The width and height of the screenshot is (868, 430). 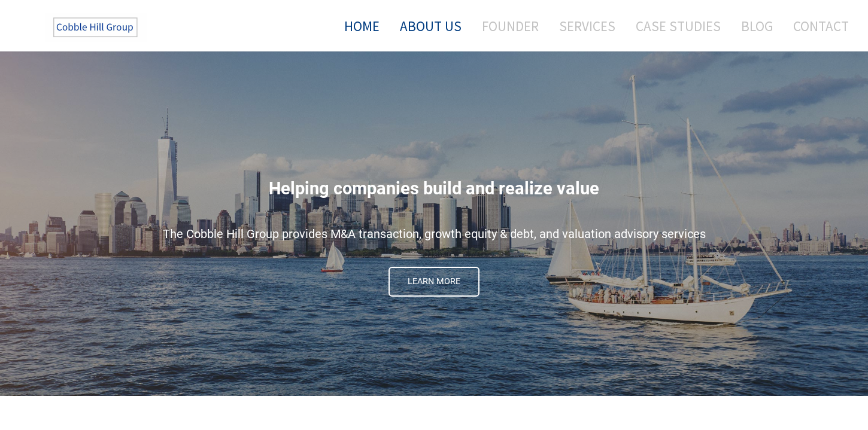 What do you see at coordinates (434, 282) in the screenshot?
I see `a: Learn More` at bounding box center [434, 282].